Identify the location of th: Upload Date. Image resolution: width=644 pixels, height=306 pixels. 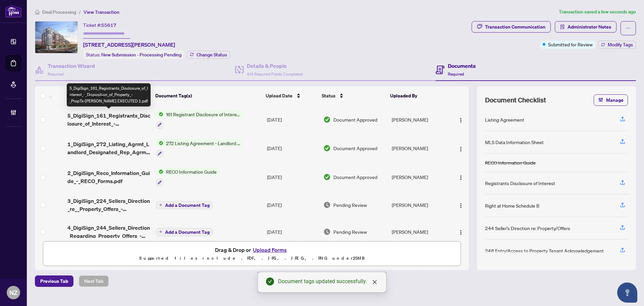
(291, 96).